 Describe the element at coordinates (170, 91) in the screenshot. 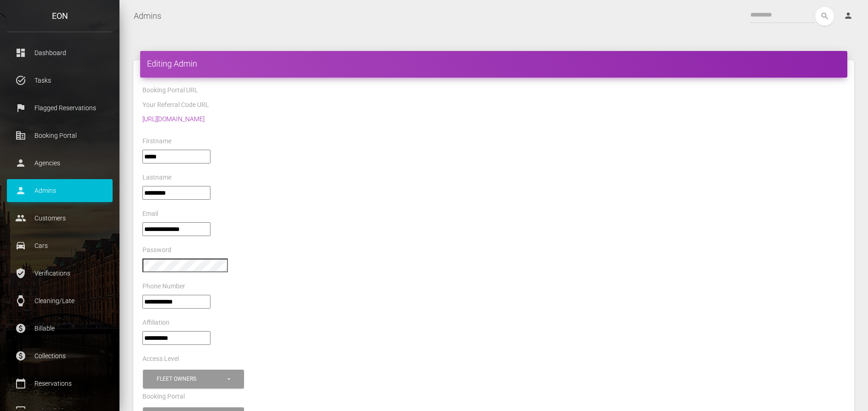

I see `label: Booking Portal URL` at that location.